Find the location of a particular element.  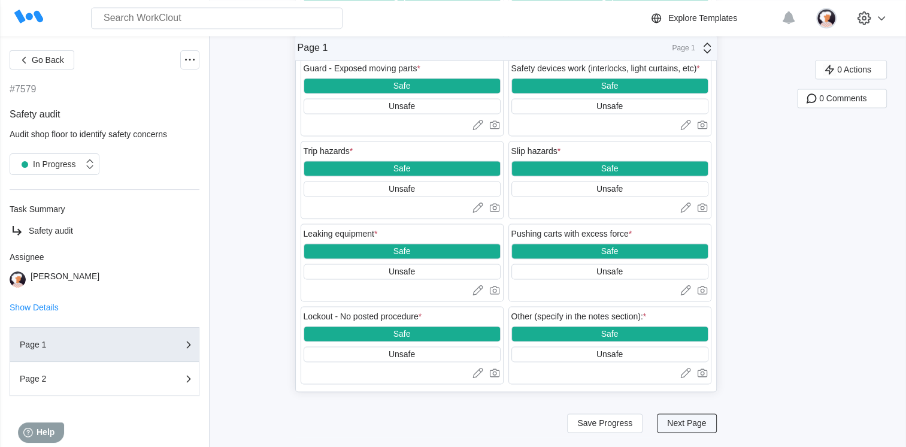

div: Safety devices work (interlocks, light curtains, etc) is located at coordinates (605, 68).